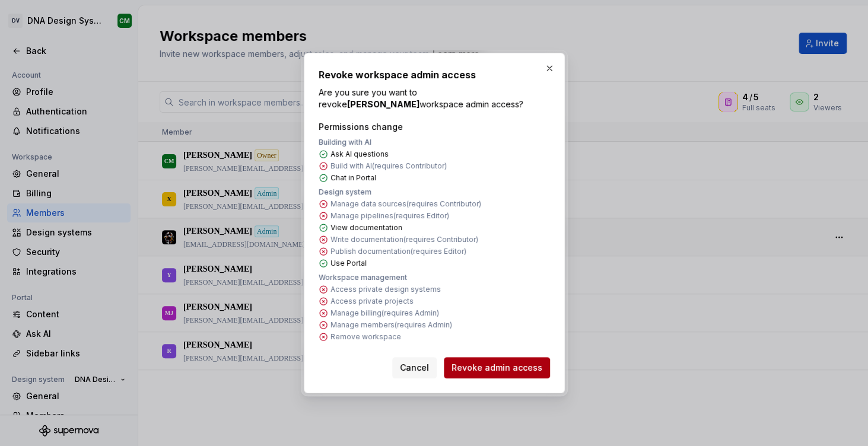 Image resolution: width=868 pixels, height=446 pixels. Describe the element at coordinates (414, 368) in the screenshot. I see `button: Cancel` at that location.